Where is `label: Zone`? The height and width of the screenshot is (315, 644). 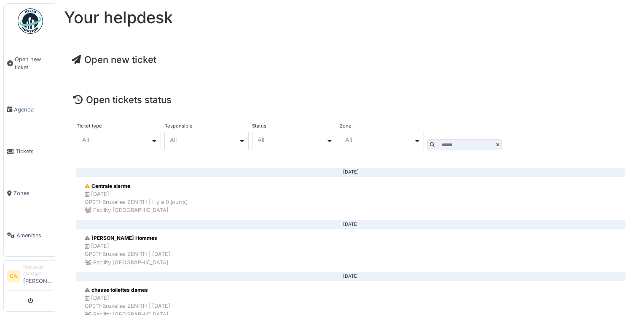 label: Zone is located at coordinates (346, 125).